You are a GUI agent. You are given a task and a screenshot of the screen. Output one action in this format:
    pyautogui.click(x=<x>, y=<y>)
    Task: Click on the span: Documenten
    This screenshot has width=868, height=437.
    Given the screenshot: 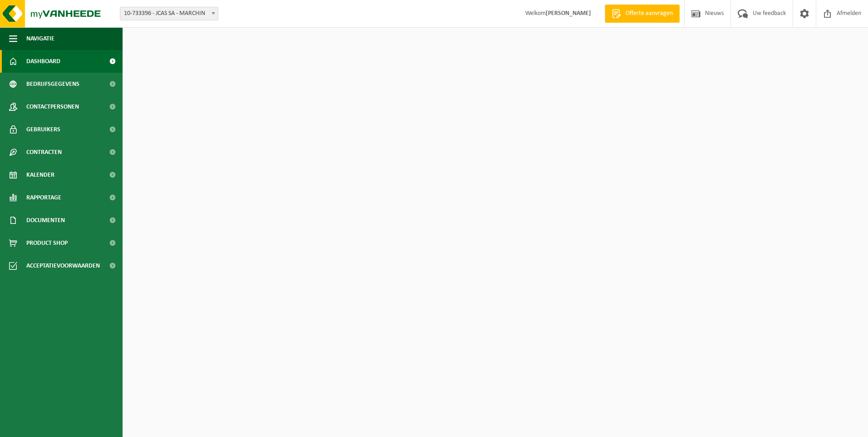 What is the action you would take?
    pyautogui.click(x=45, y=220)
    